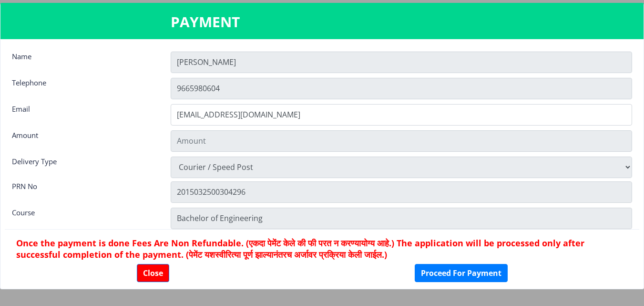  I want to click on div: Telephone, so click(84, 87).